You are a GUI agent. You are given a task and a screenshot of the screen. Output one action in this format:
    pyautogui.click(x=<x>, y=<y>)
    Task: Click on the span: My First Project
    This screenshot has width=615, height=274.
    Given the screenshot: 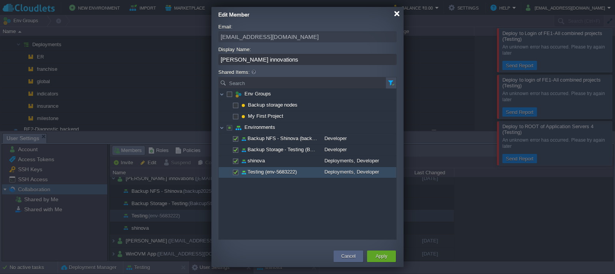 What is the action you would take?
    pyautogui.click(x=266, y=116)
    